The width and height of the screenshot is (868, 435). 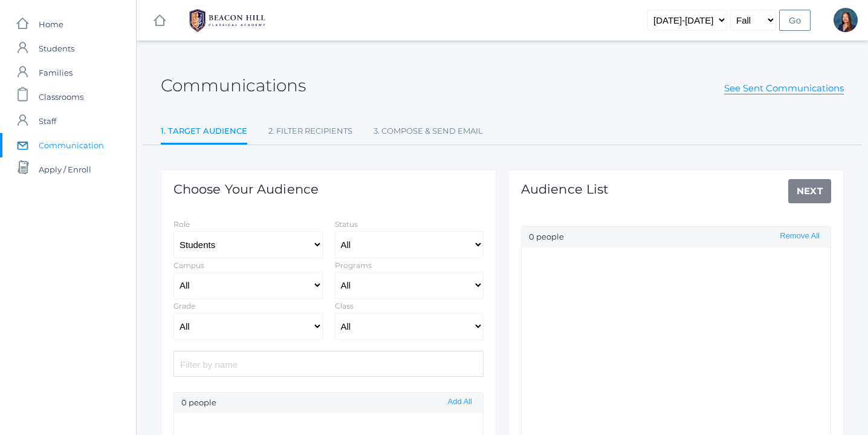 What do you see at coordinates (353, 264) in the screenshot?
I see `label: Programs` at bounding box center [353, 264].